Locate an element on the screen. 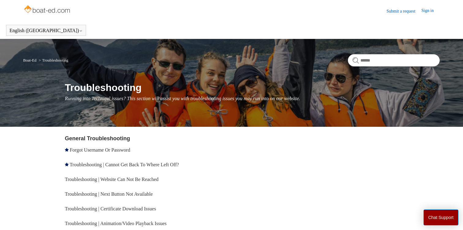 This screenshot has height=230, width=463. a: Sign in is located at coordinates (430, 11).